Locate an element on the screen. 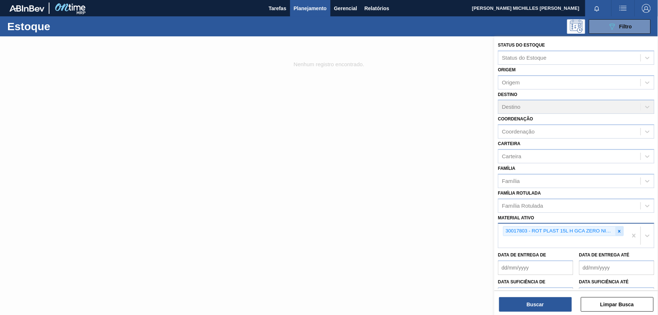 Image resolution: width=658 pixels, height=315 pixels. label: Família is located at coordinates (506, 168).